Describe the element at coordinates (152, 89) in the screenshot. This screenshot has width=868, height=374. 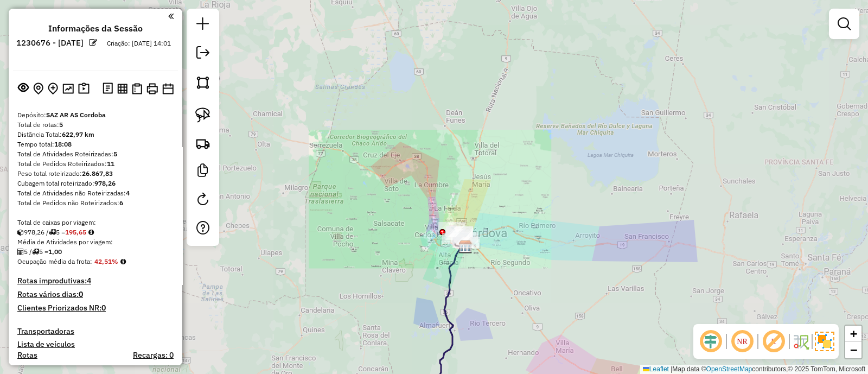
I see `button: Imprimir Rotas` at that location.